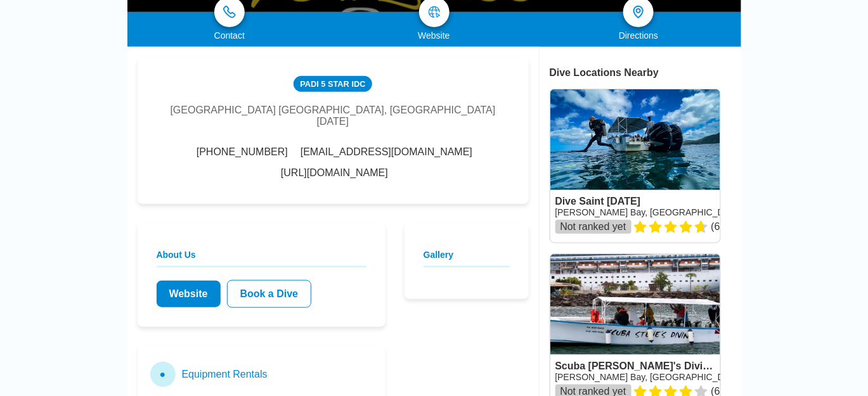  Describe the element at coordinates (224, 374) in the screenshot. I see `h3: Equipment Rentals` at that location.